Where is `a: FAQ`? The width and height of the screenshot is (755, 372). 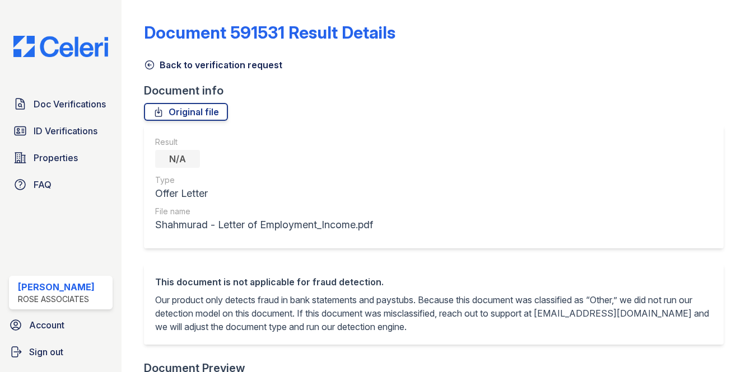
a: FAQ is located at coordinates (60, 185).